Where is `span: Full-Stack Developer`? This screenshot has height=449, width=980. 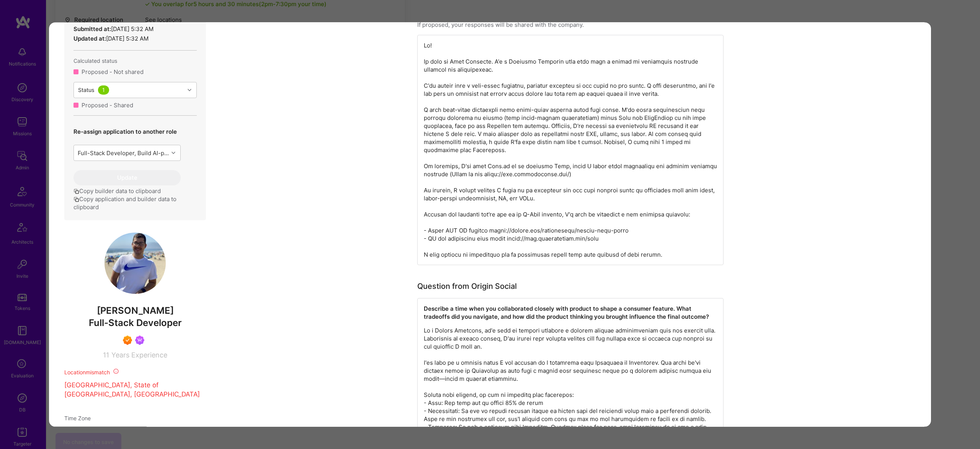
span: Full-Stack Developer is located at coordinates (135, 322).